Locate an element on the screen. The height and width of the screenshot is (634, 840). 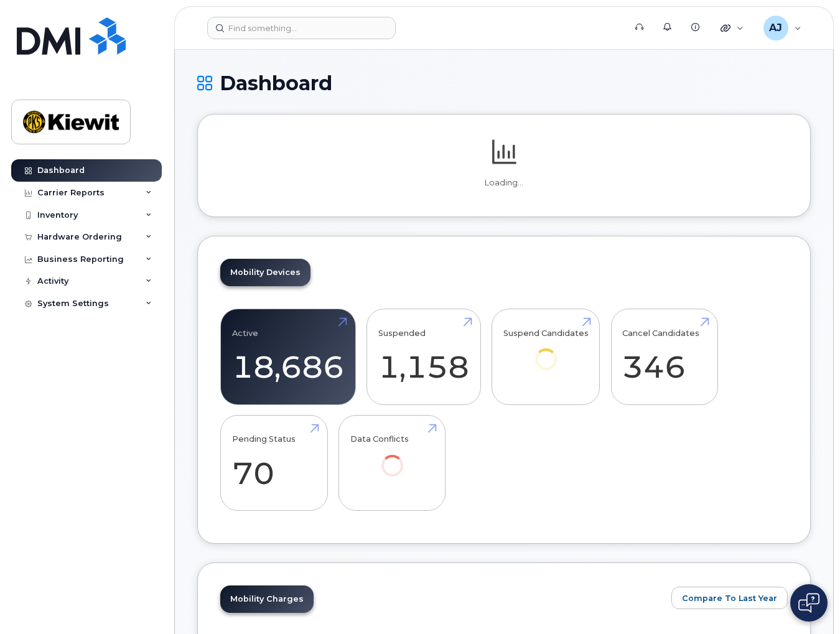
button: Compare To Last Year is located at coordinates (729, 598).